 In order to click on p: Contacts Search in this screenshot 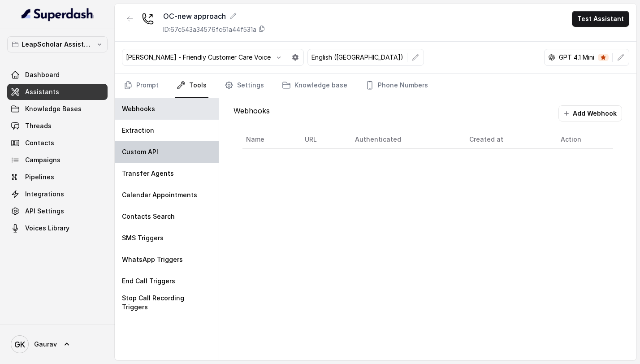, I will do `click(149, 216)`.